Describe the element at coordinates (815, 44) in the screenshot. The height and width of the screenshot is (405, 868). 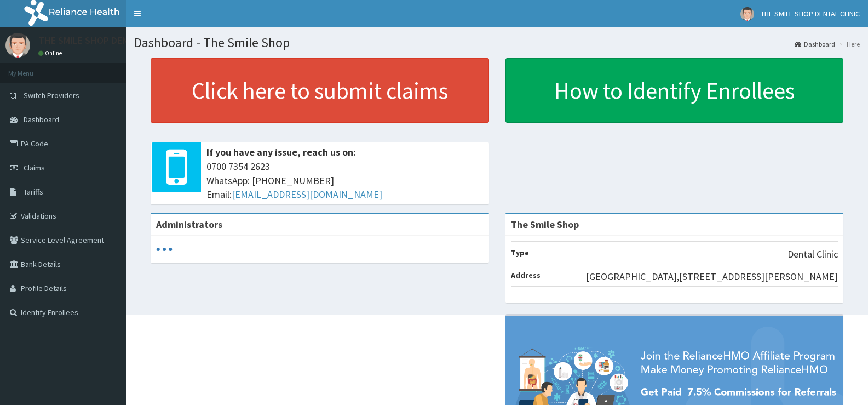
I see `a: Dashboard` at that location.